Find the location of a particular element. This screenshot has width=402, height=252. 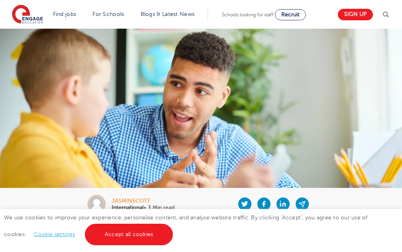

a: Accept all cookies is located at coordinates (129, 235).